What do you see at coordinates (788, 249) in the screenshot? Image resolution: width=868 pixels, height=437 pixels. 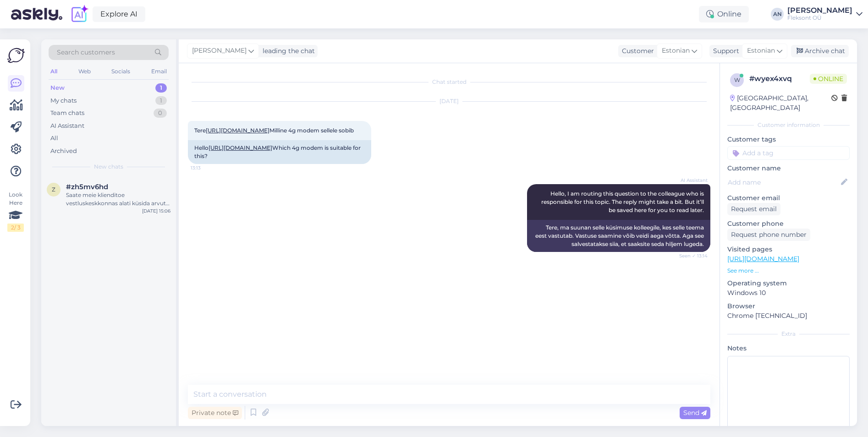 I see `p: Visited pages` at bounding box center [788, 249].